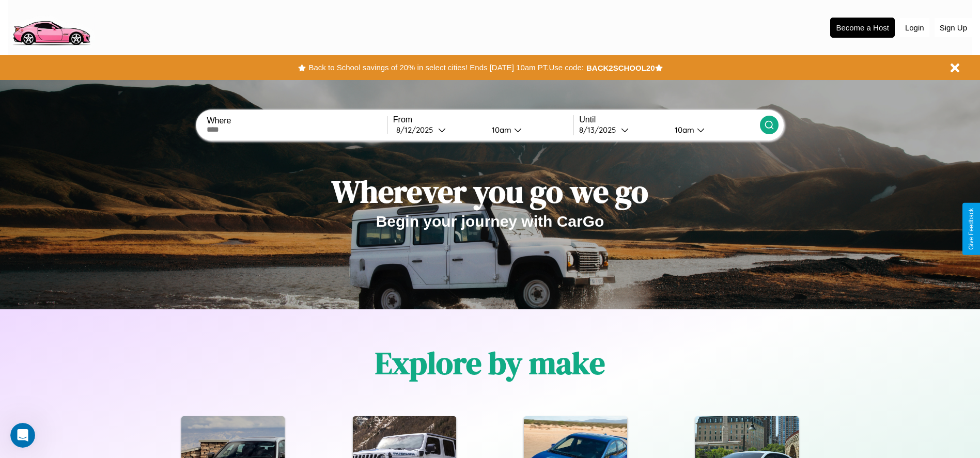  Describe the element at coordinates (483, 120) in the screenshot. I see `label: From` at that location.